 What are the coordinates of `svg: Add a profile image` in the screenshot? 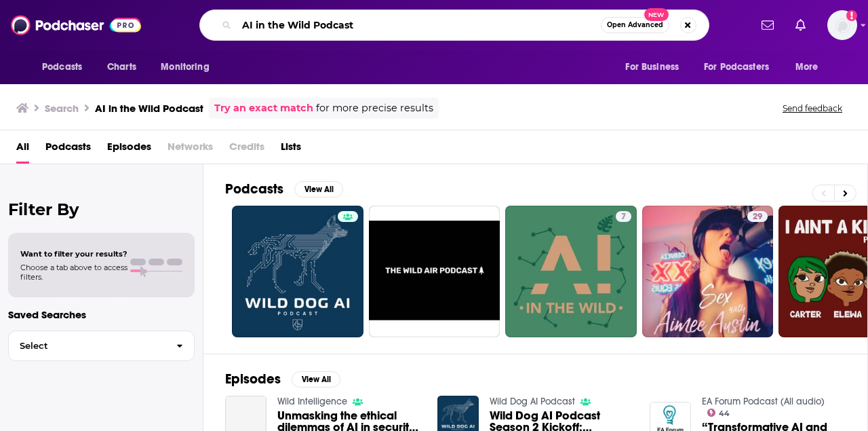 It's located at (851, 16).